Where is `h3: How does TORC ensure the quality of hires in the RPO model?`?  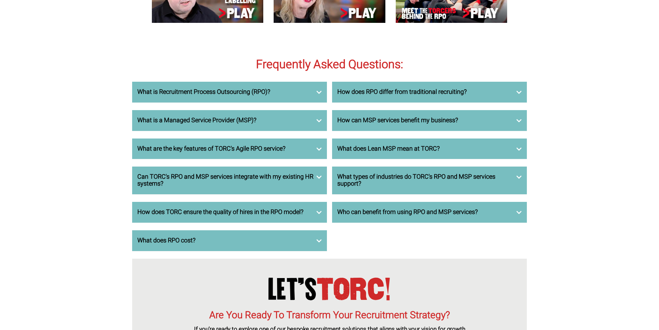
h3: How does TORC ensure the quality of hires in the RPO model? is located at coordinates (229, 212).